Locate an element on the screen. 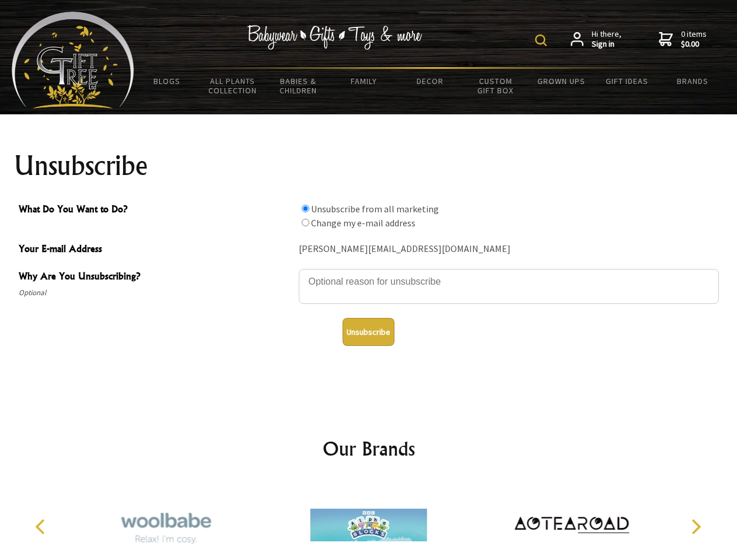 This screenshot has height=560, width=737. a: Babies & Children is located at coordinates (298, 86).